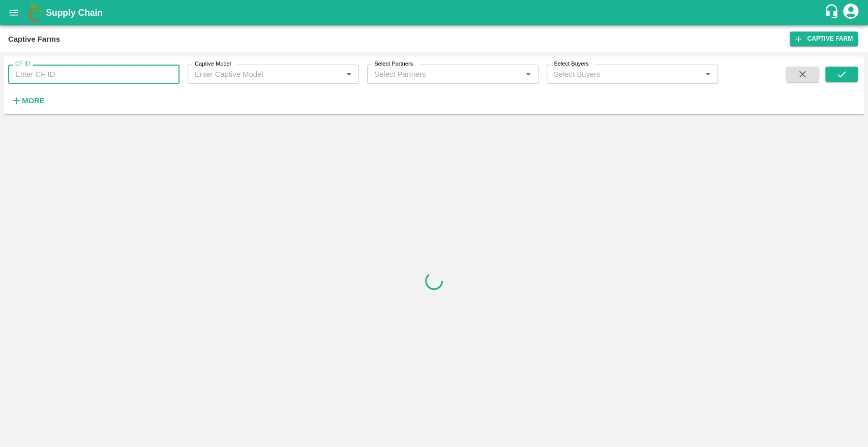 This screenshot has height=447, width=868. Describe the element at coordinates (265, 74) in the screenshot. I see `input: Enter Captive Model` at that location.